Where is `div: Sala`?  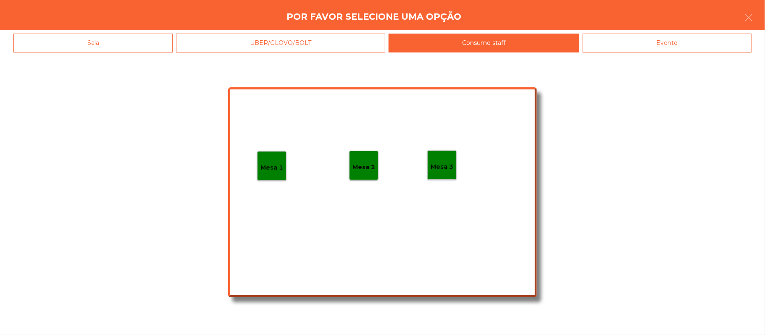
div: Sala is located at coordinates (93, 43).